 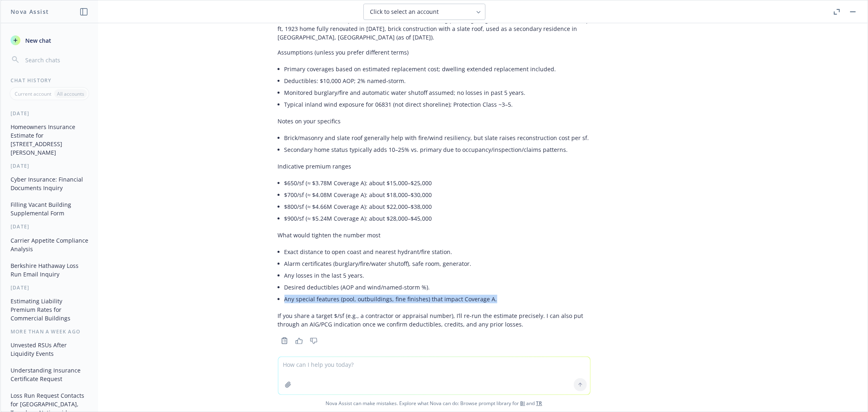 What do you see at coordinates (434, 320) in the screenshot?
I see `p: If you share a target $/sf (e.g., a contractor or appraisal number), I’ll re-run the estimate pre...` at bounding box center [434, 320].